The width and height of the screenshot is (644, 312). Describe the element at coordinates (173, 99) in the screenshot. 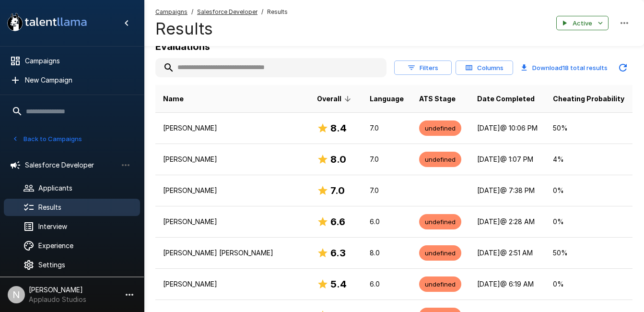

I see `span: Name` at that location.